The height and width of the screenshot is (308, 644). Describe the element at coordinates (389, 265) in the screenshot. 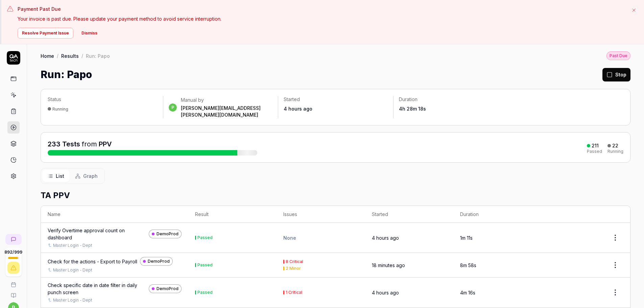

I see `time: 18 minutes ago` at that location.